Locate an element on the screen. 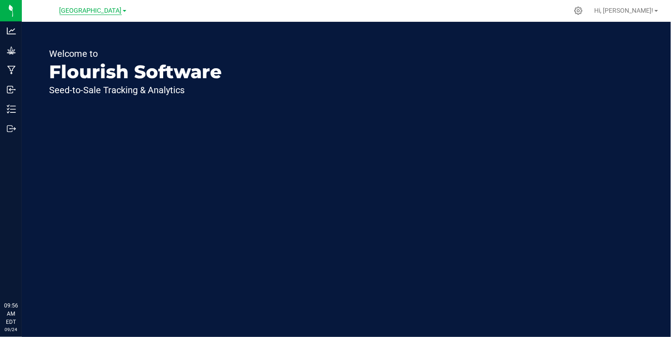 The image size is (671, 337). inline-svg: Inbound is located at coordinates (11, 90).